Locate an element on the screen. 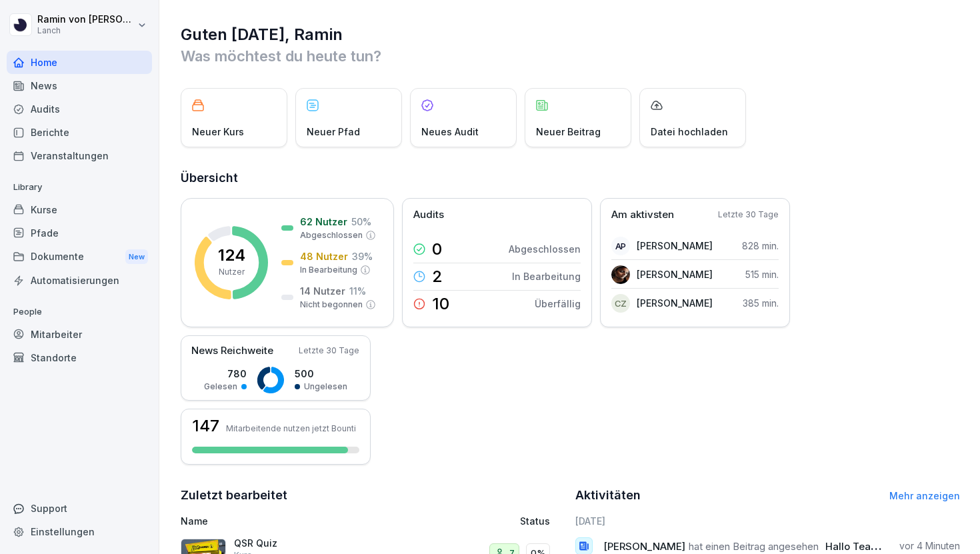  div: Dokumente is located at coordinates (79, 256).